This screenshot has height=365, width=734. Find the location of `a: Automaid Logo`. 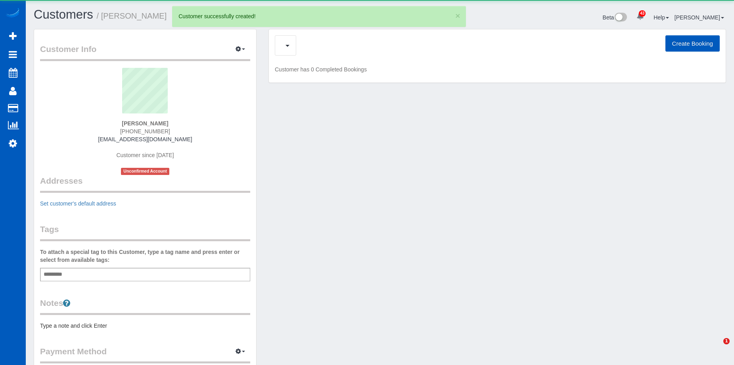

a: Automaid Logo is located at coordinates (13, 13).